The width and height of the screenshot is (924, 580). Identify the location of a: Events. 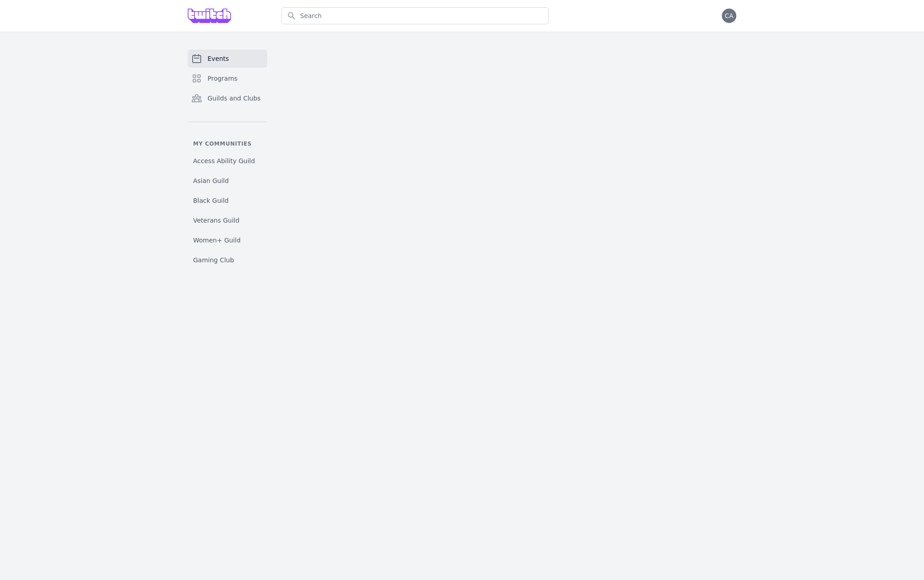
(227, 58).